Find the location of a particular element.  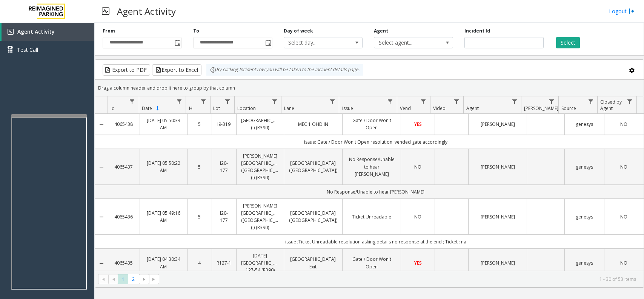

span: Date is located at coordinates (147, 108).